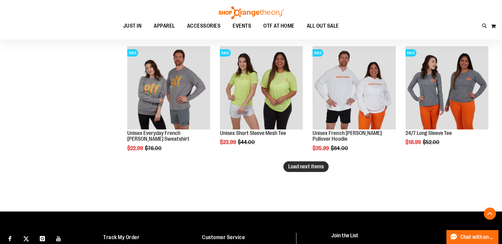 The image size is (502, 244). I want to click on a: Visit our X page, so click(26, 238).